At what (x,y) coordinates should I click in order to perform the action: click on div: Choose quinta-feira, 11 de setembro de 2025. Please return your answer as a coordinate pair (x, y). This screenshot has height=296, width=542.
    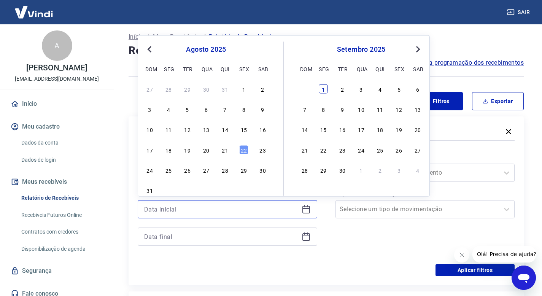
    Looking at the image, I should click on (380, 109).